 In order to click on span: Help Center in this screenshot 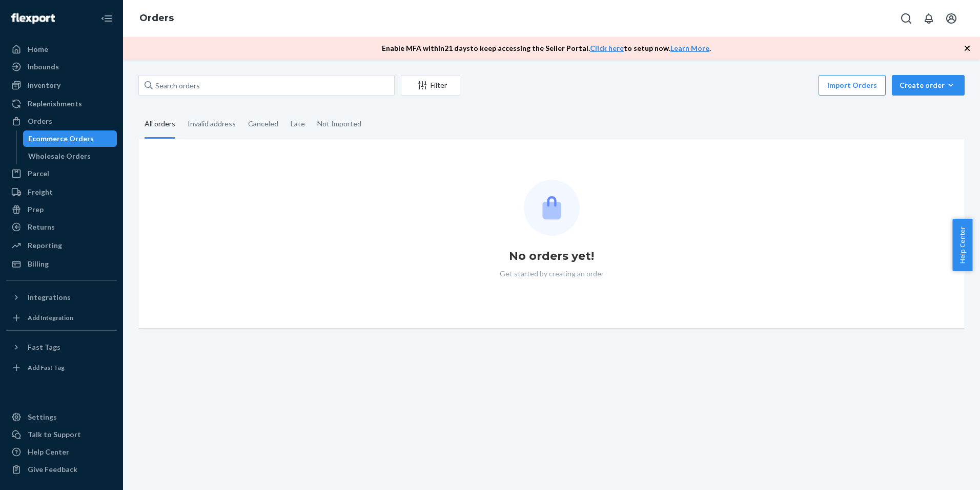, I will do `click(963, 245)`.